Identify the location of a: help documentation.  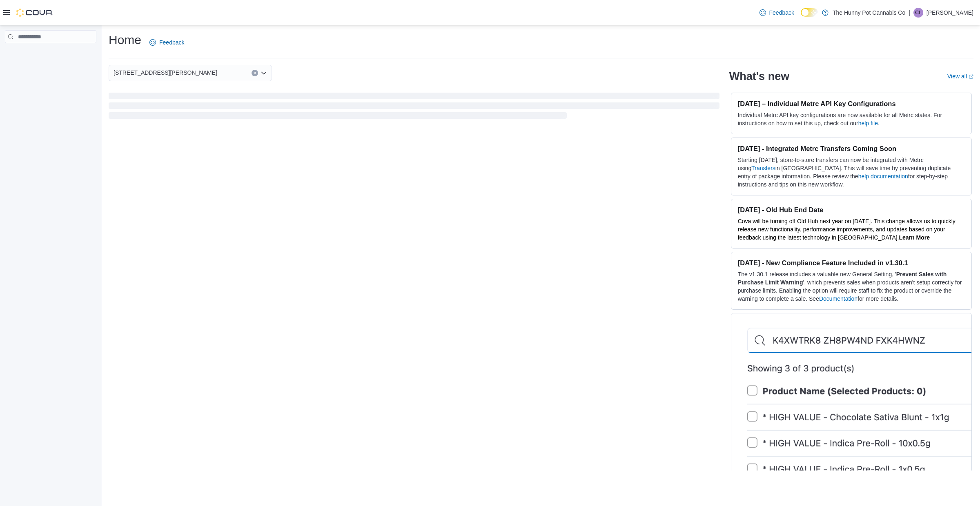
(883, 176).